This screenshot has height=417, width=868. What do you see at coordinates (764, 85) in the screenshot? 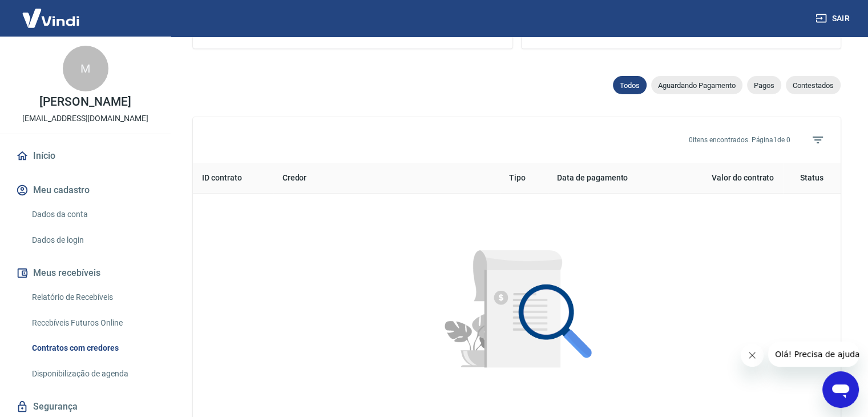
I see `span: Pagos` at bounding box center [764, 85].